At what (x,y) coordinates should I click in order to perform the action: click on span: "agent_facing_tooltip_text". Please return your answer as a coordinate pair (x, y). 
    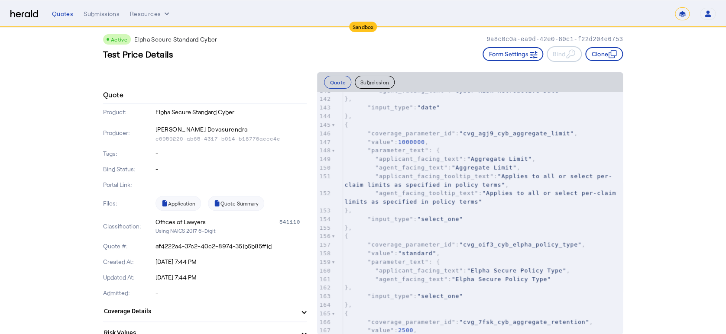
    Looking at the image, I should click on (427, 193).